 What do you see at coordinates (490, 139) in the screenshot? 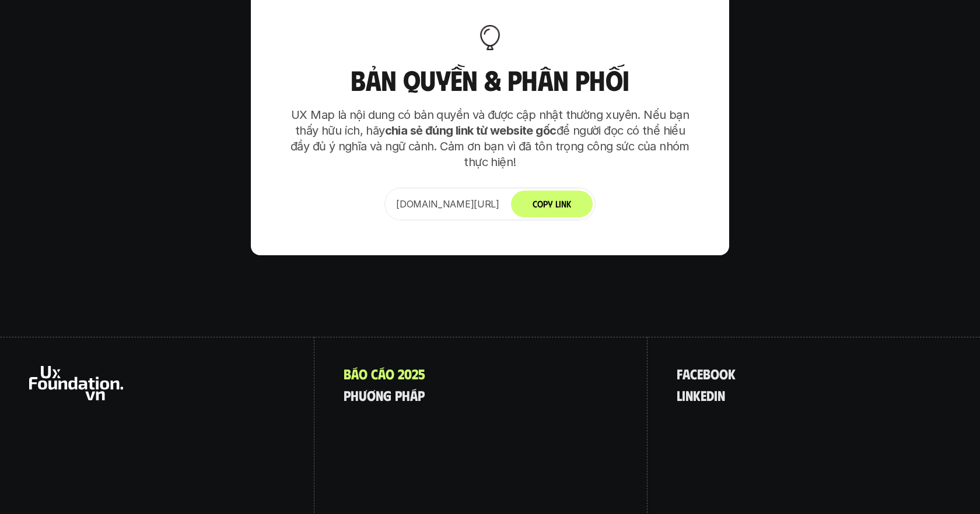
I see `p: UX Map là nội dung có bản quyền và được cập nhật thường xuyên. Nếu bạn thấy hữu ích, hãy để người...` at bounding box center [490, 139].